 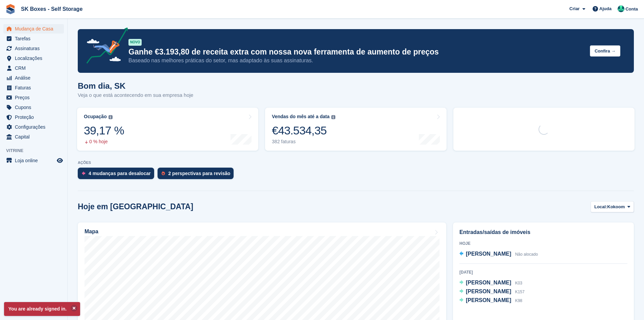 What do you see at coordinates (35, 98) in the screenshot?
I see `span: Preços` at bounding box center [35, 98].